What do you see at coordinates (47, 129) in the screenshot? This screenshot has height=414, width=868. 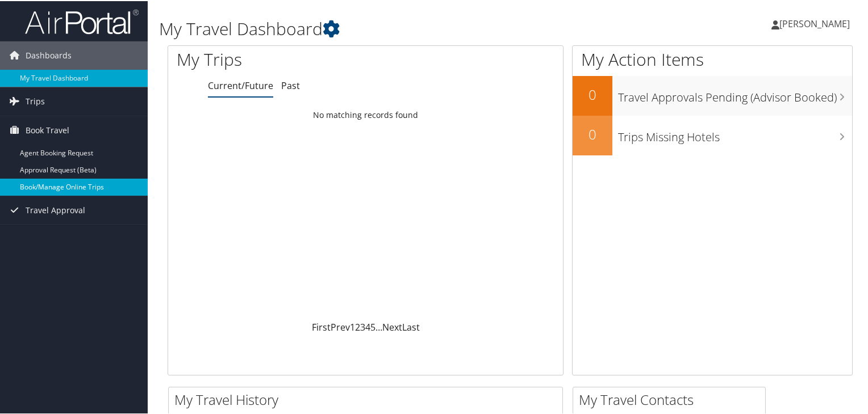 I see `span: Book Travel` at bounding box center [47, 129].